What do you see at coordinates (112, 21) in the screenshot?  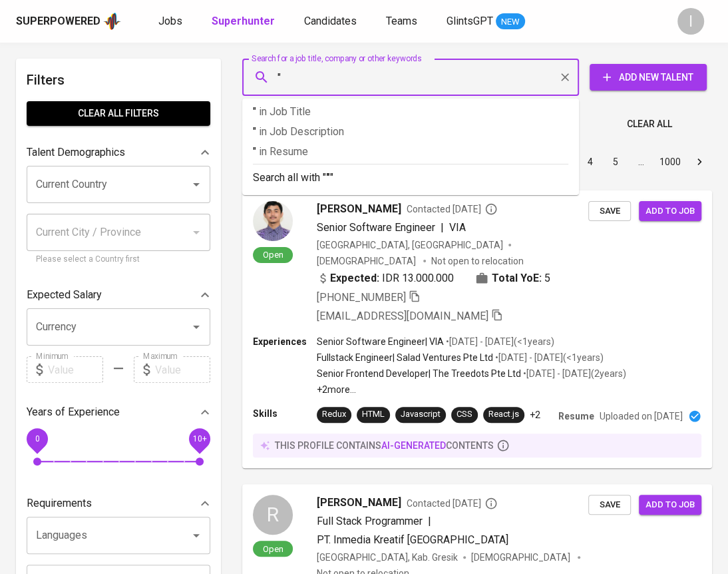 I see `img: app logo` at bounding box center [112, 21].